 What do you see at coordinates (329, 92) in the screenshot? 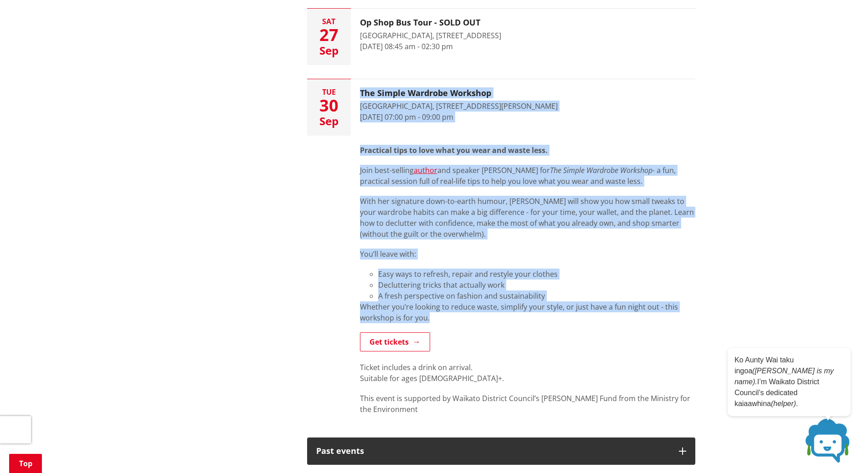
I see `div: Tue` at bounding box center [329, 92].